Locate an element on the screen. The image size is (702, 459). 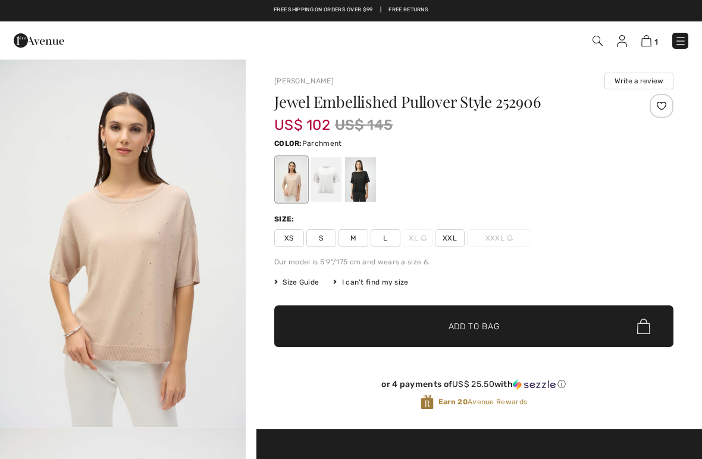
span: US$ 25.50 is located at coordinates (473, 384).